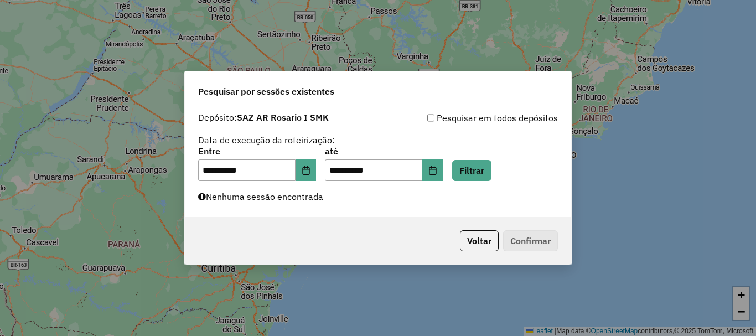  Describe the element at coordinates (471, 170) in the screenshot. I see `button: Filtrar` at that location.